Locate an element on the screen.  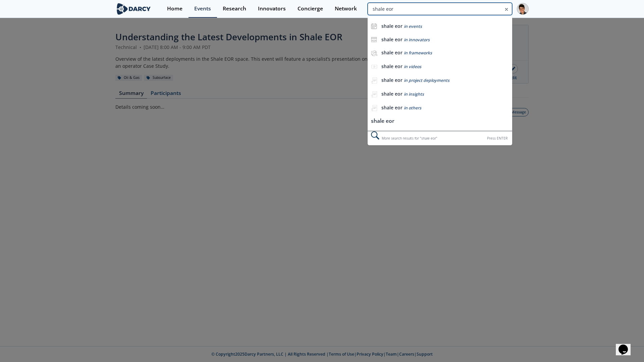
span: in events is located at coordinates (413, 26).